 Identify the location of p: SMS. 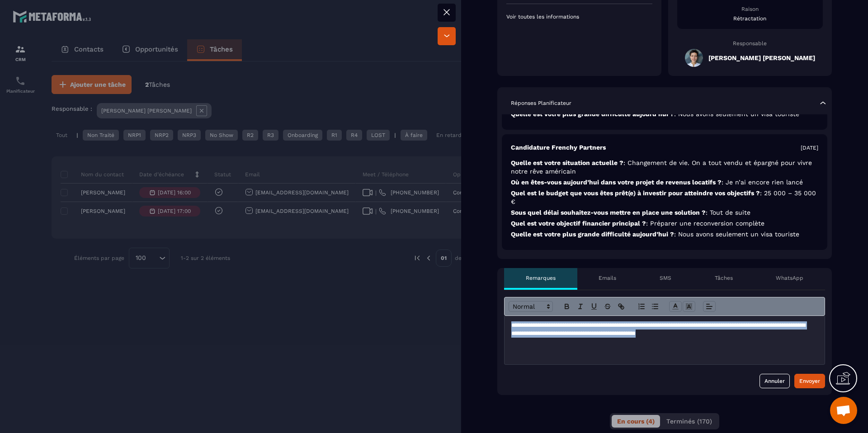
(666, 278).